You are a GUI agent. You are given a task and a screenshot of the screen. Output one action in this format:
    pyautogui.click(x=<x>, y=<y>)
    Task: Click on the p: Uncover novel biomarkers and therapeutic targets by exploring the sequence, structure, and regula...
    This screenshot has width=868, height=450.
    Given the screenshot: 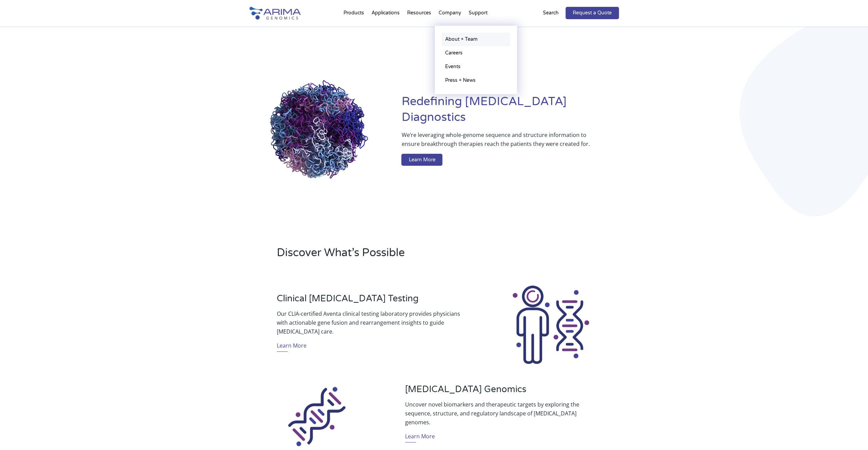 What is the action you would take?
    pyautogui.click(x=498, y=413)
    